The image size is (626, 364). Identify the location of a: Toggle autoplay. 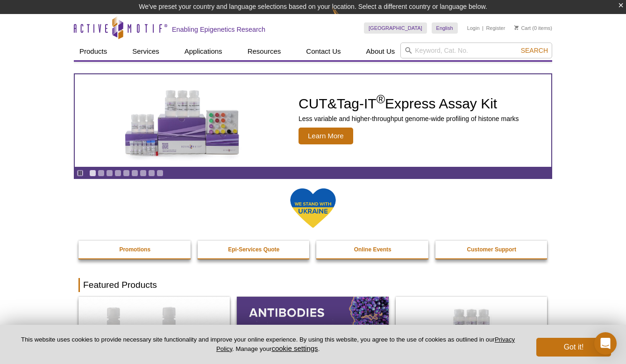
(80, 173).